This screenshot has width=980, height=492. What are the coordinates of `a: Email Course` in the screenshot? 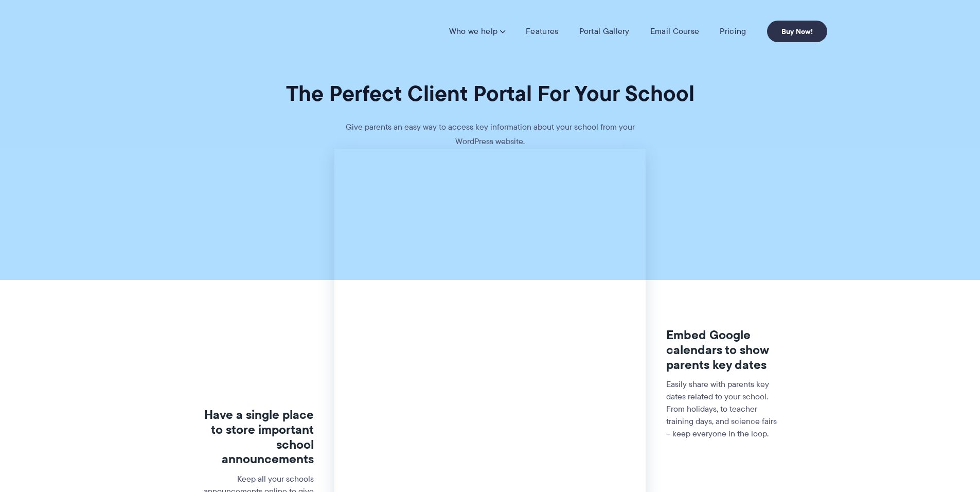 It's located at (675, 31).